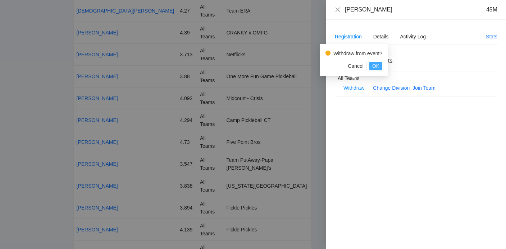  Describe the element at coordinates (375, 66) in the screenshot. I see `button: OK` at that location.